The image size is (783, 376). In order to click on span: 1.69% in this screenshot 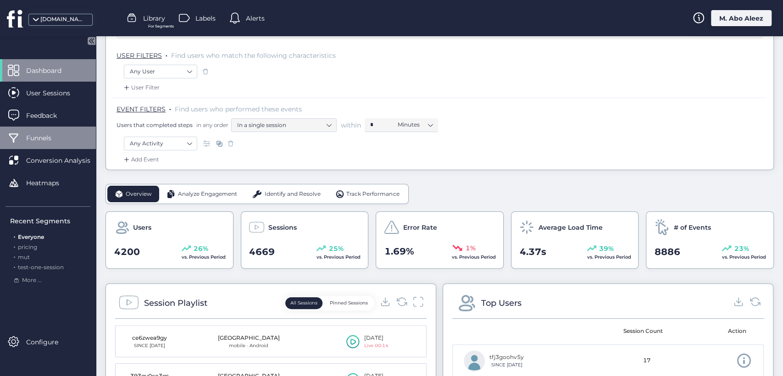, I will do `click(399, 251)`.